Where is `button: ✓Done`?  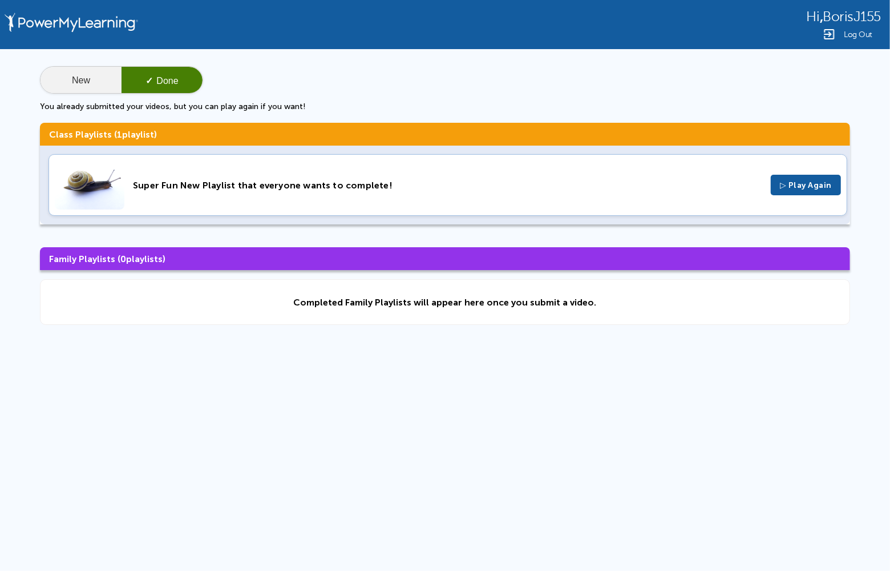 button: ✓Done is located at coordinates (162, 80).